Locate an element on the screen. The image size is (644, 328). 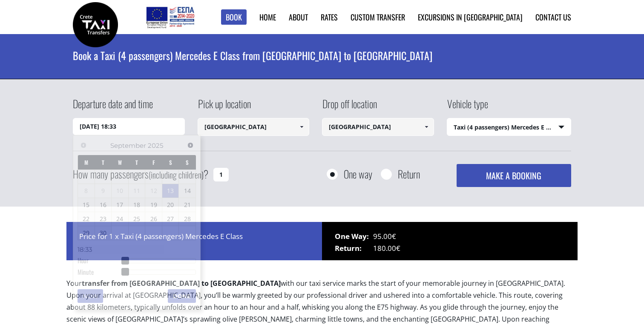
input: Select pickup location is located at coordinates (253, 127).